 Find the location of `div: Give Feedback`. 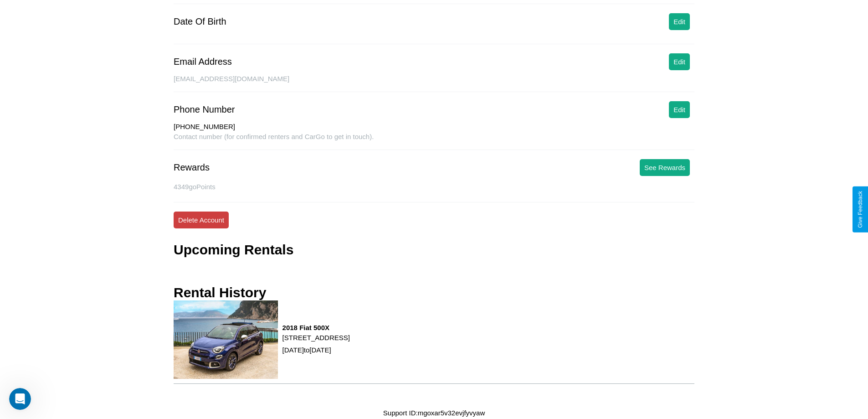

div: Give Feedback is located at coordinates (860, 210).